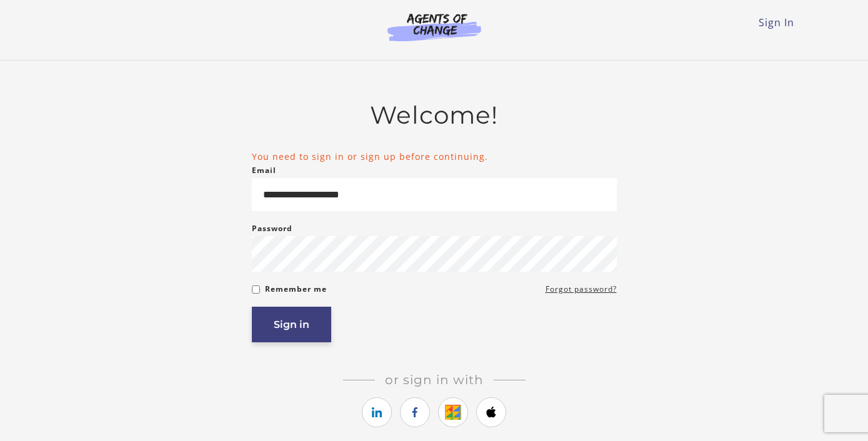 The image size is (868, 441). What do you see at coordinates (296, 289) in the screenshot?
I see `label: Remember me` at bounding box center [296, 289].